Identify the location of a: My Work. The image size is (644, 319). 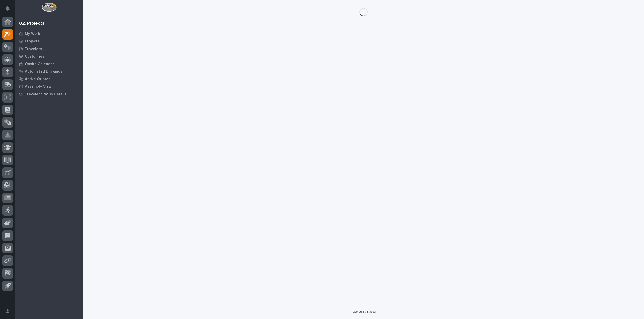
(49, 33).